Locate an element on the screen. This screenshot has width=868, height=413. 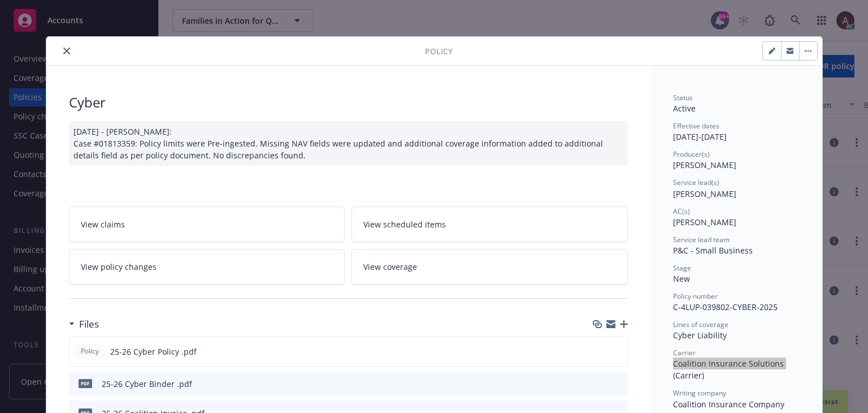
span: Active is located at coordinates (684, 108).